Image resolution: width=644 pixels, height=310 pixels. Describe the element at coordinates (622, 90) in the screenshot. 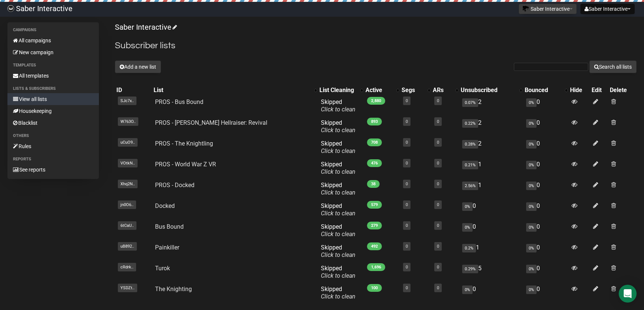

I see `div: Delete` at that location.